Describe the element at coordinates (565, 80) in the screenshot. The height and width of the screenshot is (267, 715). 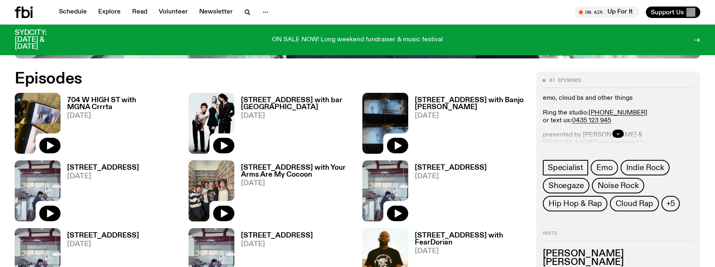
I see `span: 87 episodes` at that location.